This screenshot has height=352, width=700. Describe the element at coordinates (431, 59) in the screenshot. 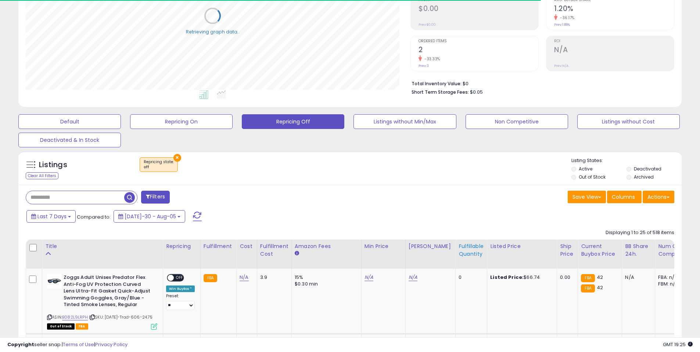

I see `small: -33.33%` at that location.